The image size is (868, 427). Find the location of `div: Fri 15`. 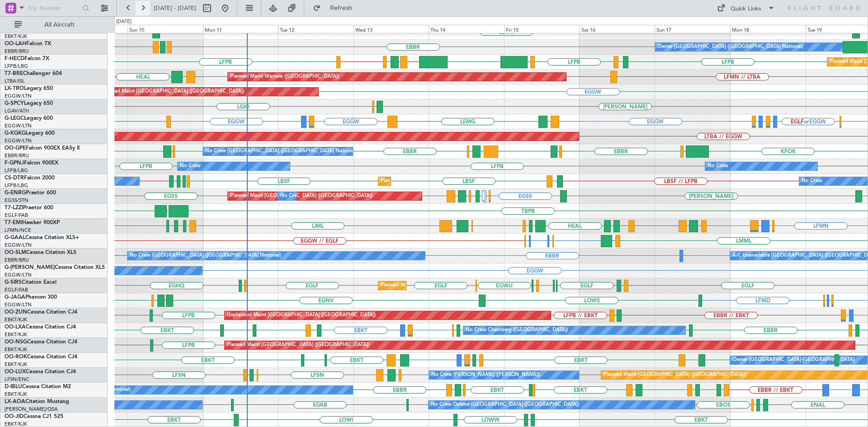

div: Fri 15 is located at coordinates (542, 29).